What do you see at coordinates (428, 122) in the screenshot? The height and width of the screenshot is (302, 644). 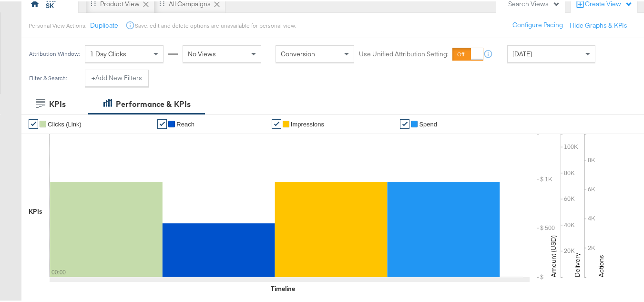 I see `span: Spend` at bounding box center [428, 122].